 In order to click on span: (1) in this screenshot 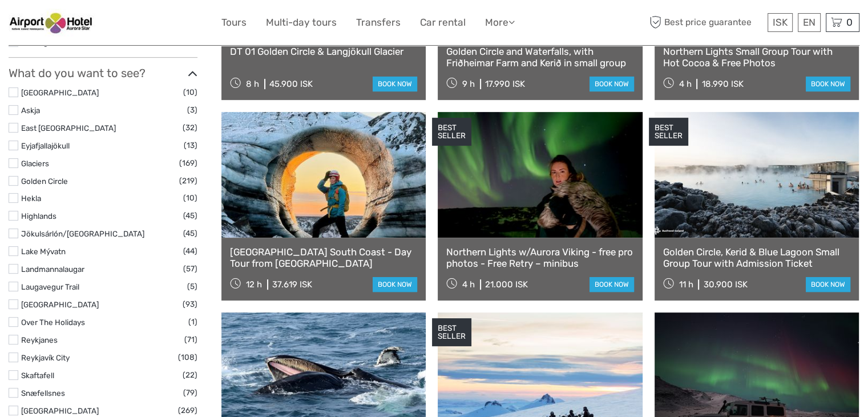, I will do `click(193, 322)`.